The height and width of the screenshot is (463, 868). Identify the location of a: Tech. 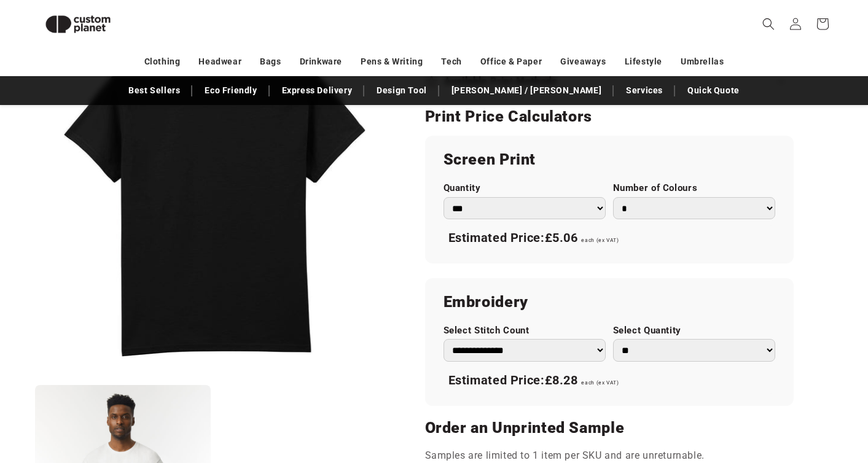
(451, 62).